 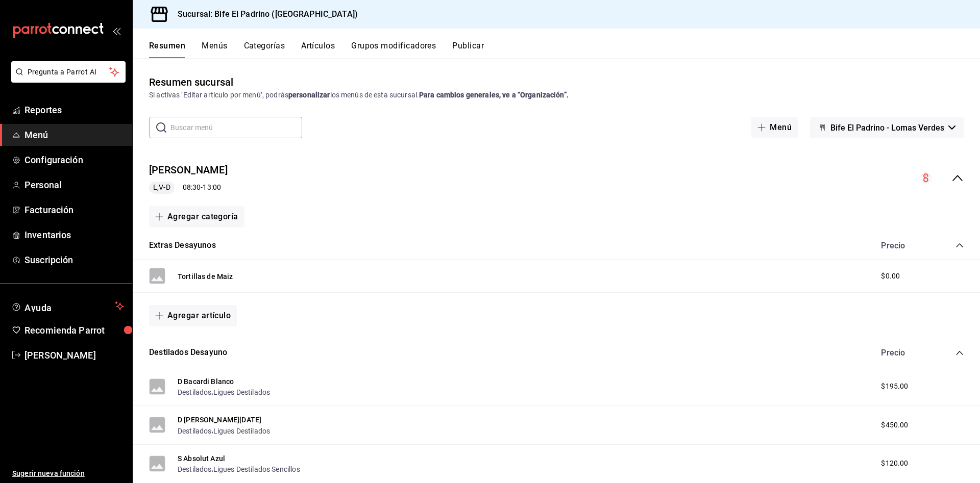 What do you see at coordinates (206, 381) in the screenshot?
I see `button: D Bacardi Blanco` at bounding box center [206, 381].